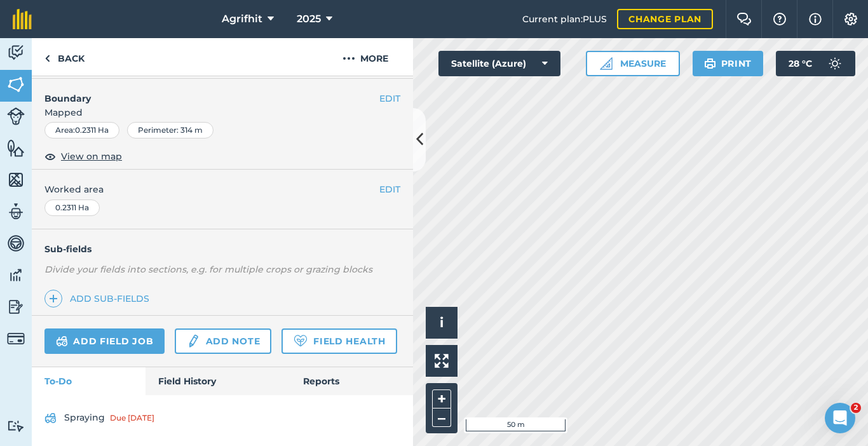  Describe the element at coordinates (222, 189) in the screenshot. I see `span: Worked area` at that location.